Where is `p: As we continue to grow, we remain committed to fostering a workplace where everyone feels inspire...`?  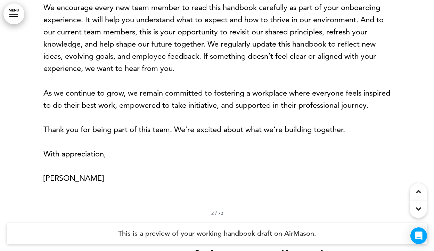
p: As we continue to grow, we remain committed to fostering a workplace where everyone feels inspire... is located at coordinates (217, 99).